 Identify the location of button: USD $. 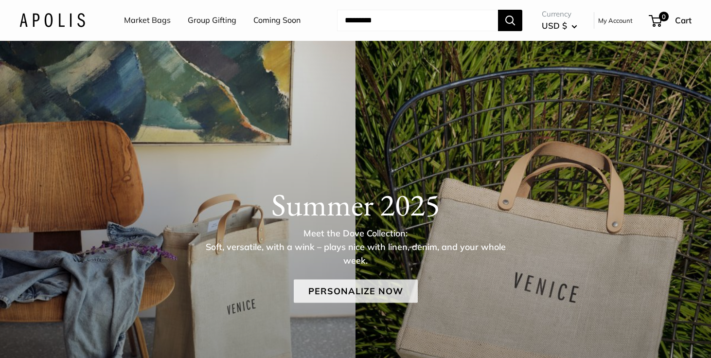
(559, 26).